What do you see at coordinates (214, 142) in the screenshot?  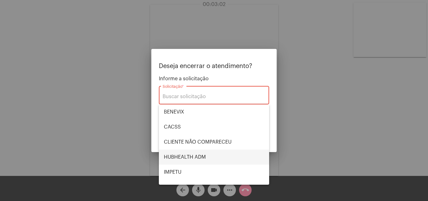 I see `span: CLIENTE NÃO COMPARECEU` at bounding box center [214, 142].